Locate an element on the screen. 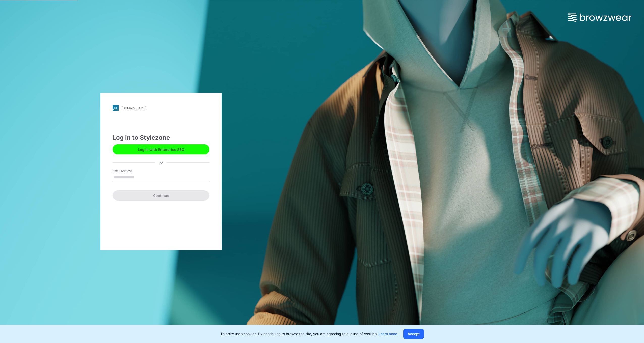 The height and width of the screenshot is (343, 644). p: This site uses cookies. By continuing to browse the site, you are agreeing to our use of cookies. is located at coordinates (308, 334).